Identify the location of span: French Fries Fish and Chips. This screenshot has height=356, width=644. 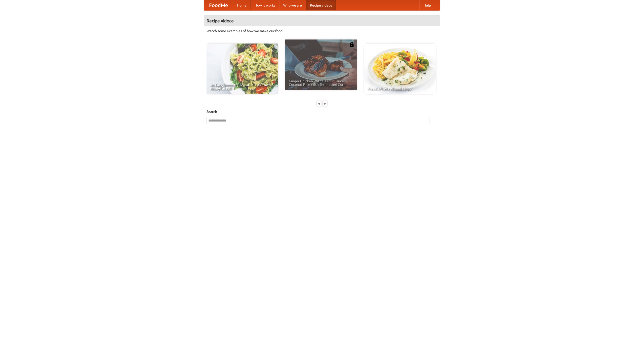
(400, 89).